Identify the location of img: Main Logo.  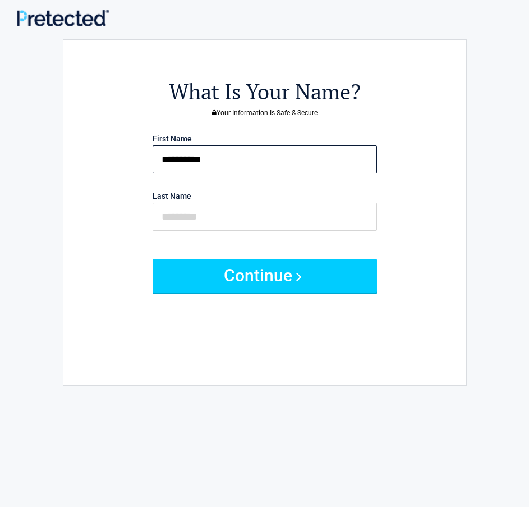
(63, 18).